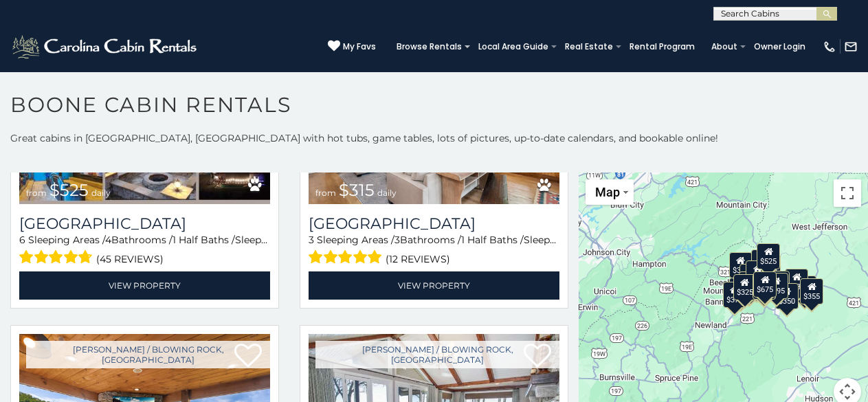 Image resolution: width=868 pixels, height=402 pixels. What do you see at coordinates (434, 224) in the screenshot?
I see `h3: Chimney Island` at bounding box center [434, 224].